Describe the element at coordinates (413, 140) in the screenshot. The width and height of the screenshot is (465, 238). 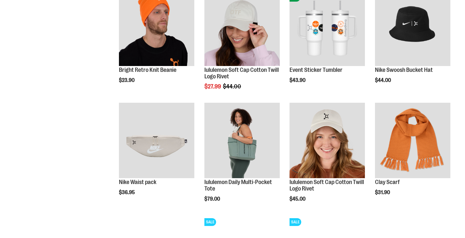
I see `img: Clay Scarf` at that location.